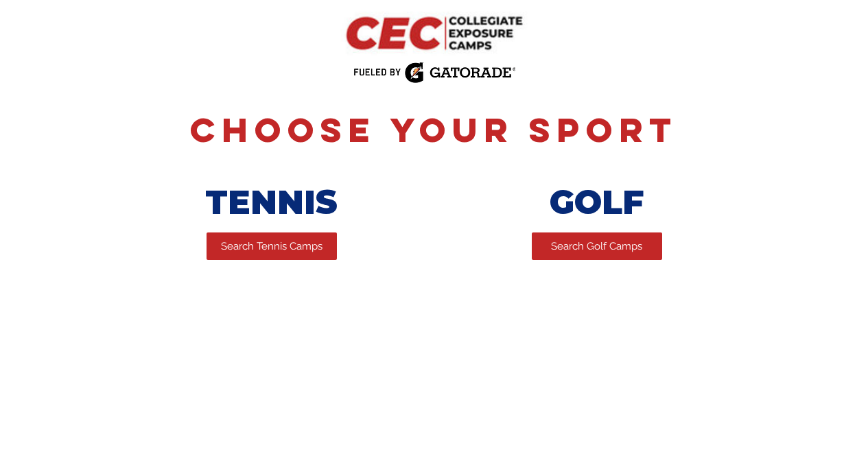 The width and height of the screenshot is (868, 456). Describe the element at coordinates (434, 73) in the screenshot. I see `img: Fueled by Gatorade.png` at that location.